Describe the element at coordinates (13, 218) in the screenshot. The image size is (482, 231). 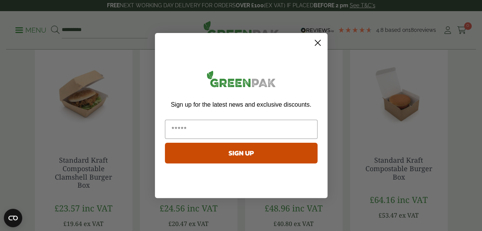
I see `button: Open CMP widget` at that location.